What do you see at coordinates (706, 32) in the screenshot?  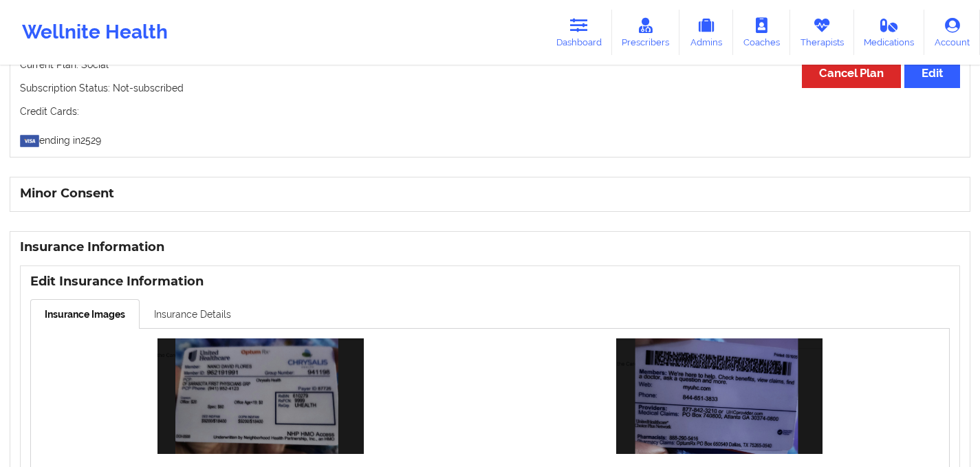 I see `a: Admins` at bounding box center [706, 32].